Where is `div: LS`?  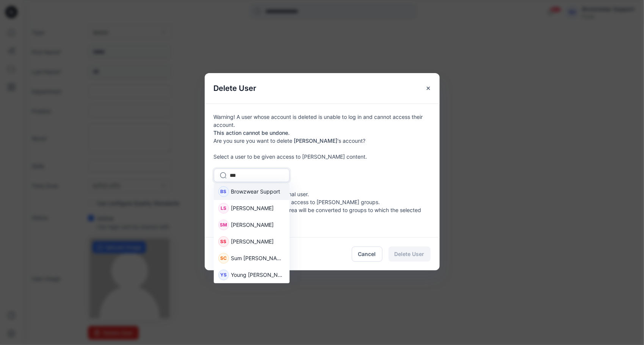 div: LS is located at coordinates (223, 208).